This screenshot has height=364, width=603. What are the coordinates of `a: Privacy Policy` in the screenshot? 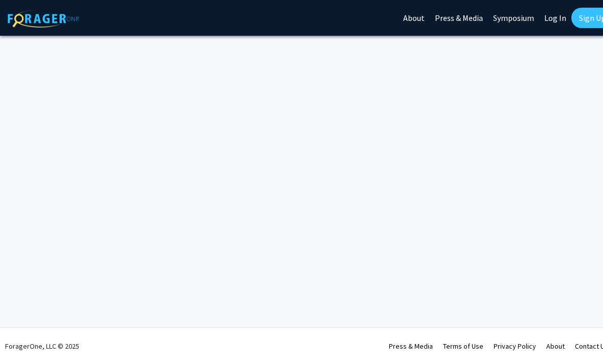 It's located at (515, 346).